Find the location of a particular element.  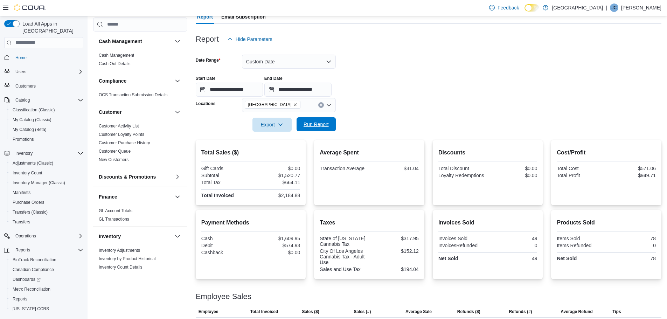

a: My Catalog (Classic) is located at coordinates (32, 120).